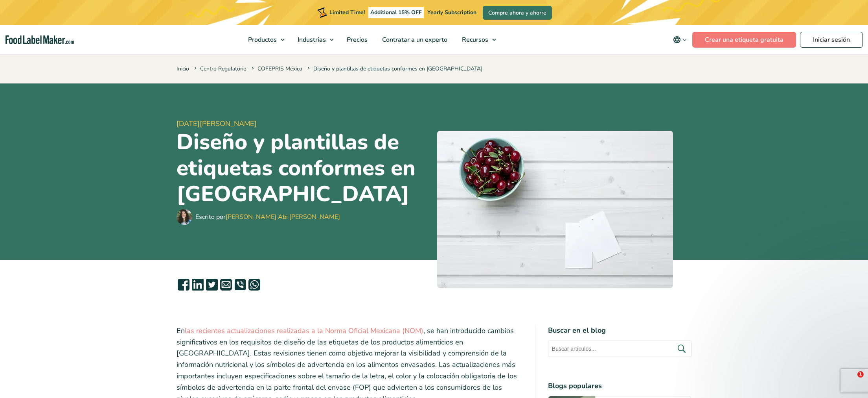  Describe the element at coordinates (356, 40) in the screenshot. I see `a: Precios` at that location.